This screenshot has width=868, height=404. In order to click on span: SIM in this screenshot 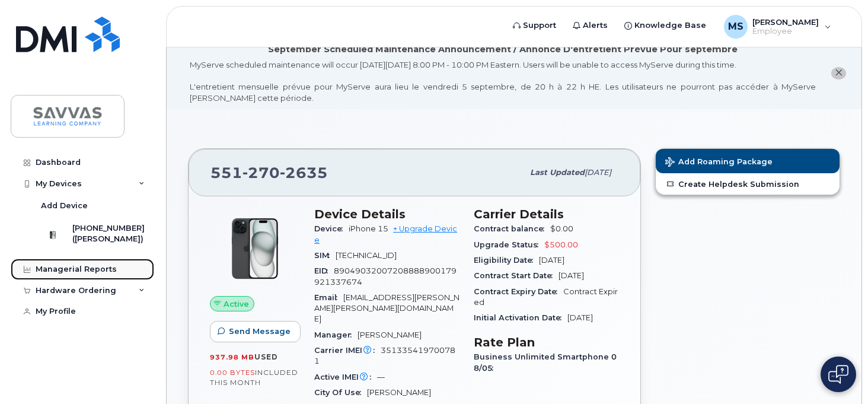, I will do `click(325, 255)`.